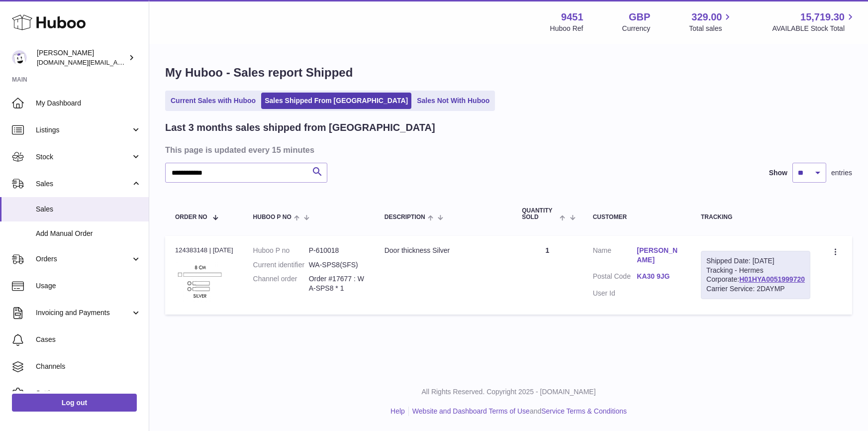 The image size is (868, 431). What do you see at coordinates (397, 411) in the screenshot?
I see `a: Help` at bounding box center [397, 411].